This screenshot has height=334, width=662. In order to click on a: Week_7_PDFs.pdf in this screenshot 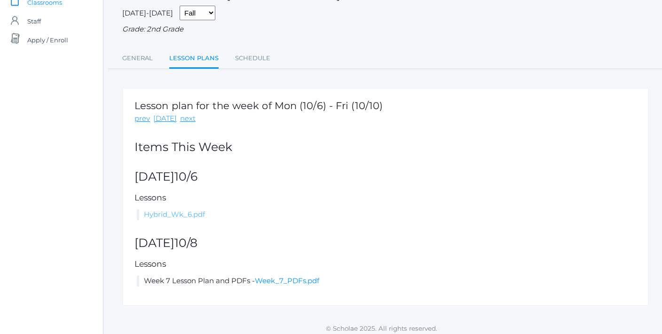, I will do `click(287, 280)`.